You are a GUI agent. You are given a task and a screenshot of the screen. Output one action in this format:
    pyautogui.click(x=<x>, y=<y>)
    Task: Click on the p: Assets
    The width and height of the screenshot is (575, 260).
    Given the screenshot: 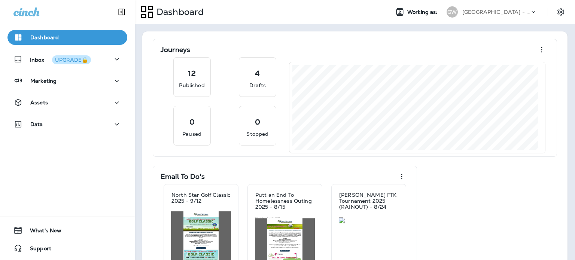 What is the action you would take?
    pyautogui.click(x=39, y=103)
    